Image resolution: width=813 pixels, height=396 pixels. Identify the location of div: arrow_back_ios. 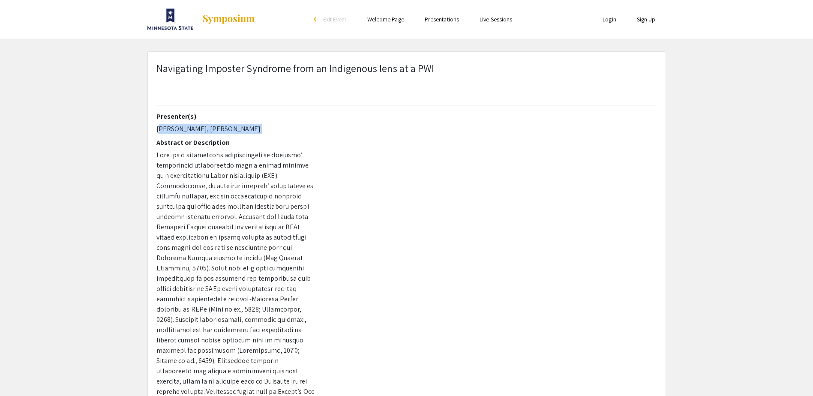
(316, 19).